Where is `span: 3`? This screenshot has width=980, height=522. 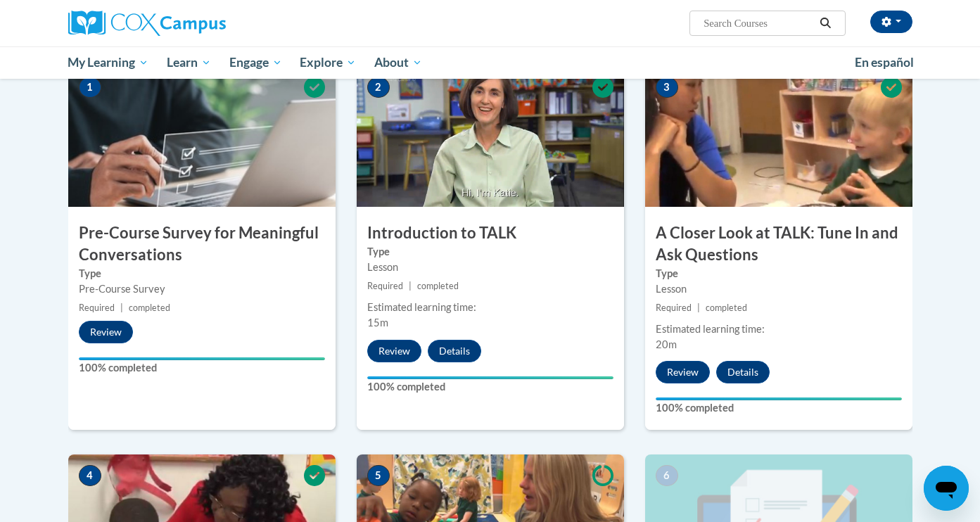 span: 3 is located at coordinates (667, 87).